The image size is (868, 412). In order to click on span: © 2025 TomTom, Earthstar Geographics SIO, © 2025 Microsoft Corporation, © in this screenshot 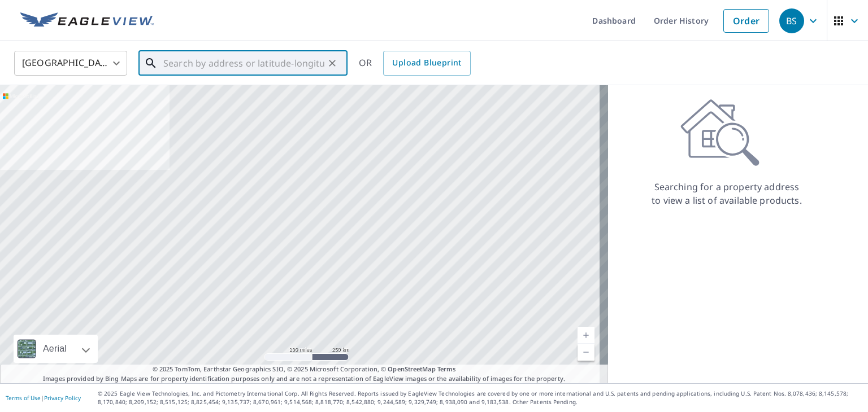, I will do `click(304, 369)`.